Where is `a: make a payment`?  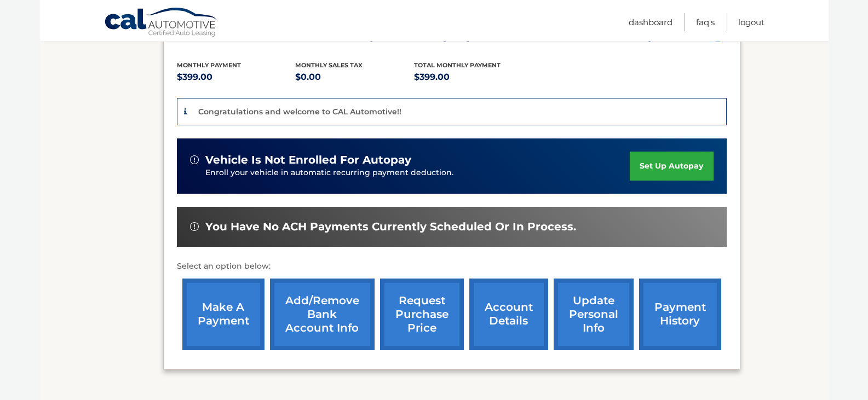
a: make a payment is located at coordinates (223, 314).